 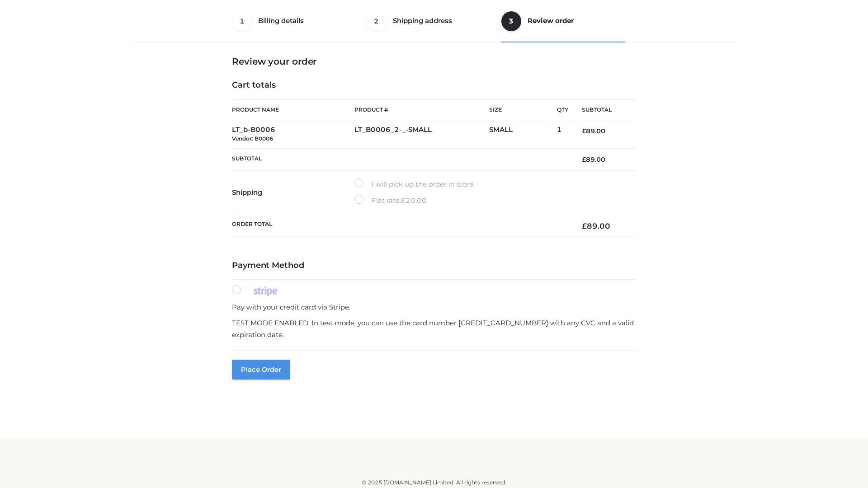 I want to click on th: Size, so click(x=521, y=110).